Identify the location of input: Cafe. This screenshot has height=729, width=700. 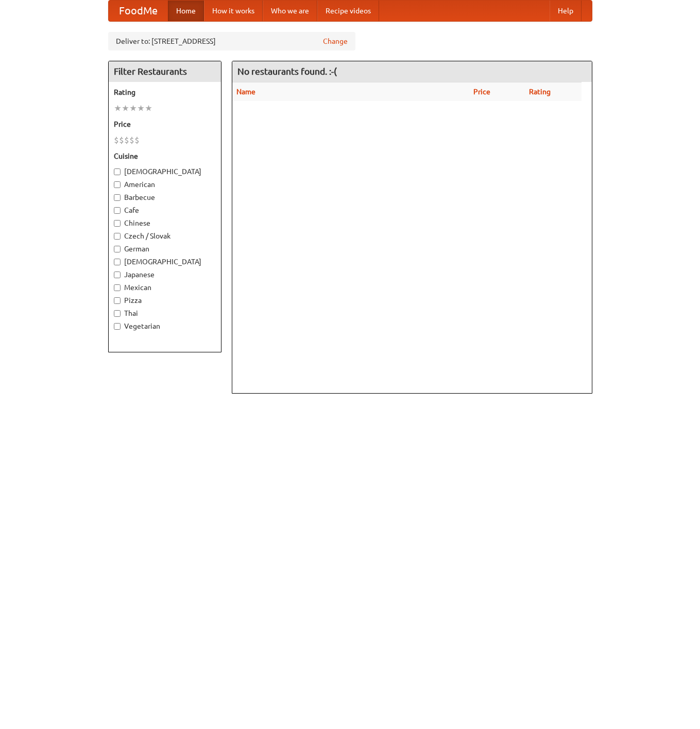
(117, 210).